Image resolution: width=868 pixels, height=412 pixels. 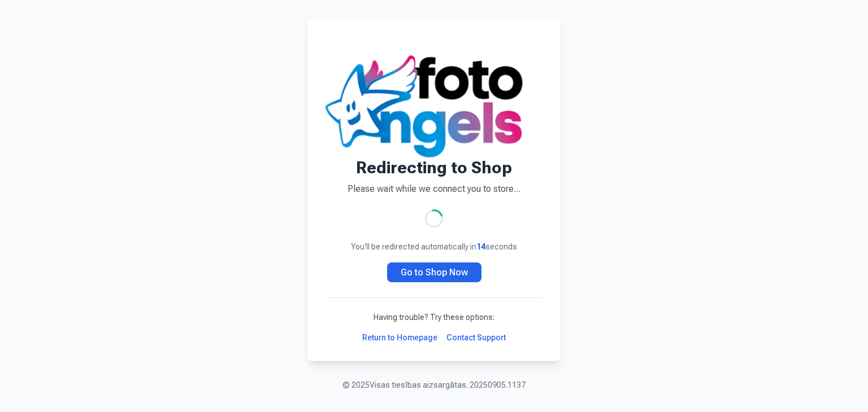 What do you see at coordinates (476, 338) in the screenshot?
I see `a: Contact Support` at bounding box center [476, 338].